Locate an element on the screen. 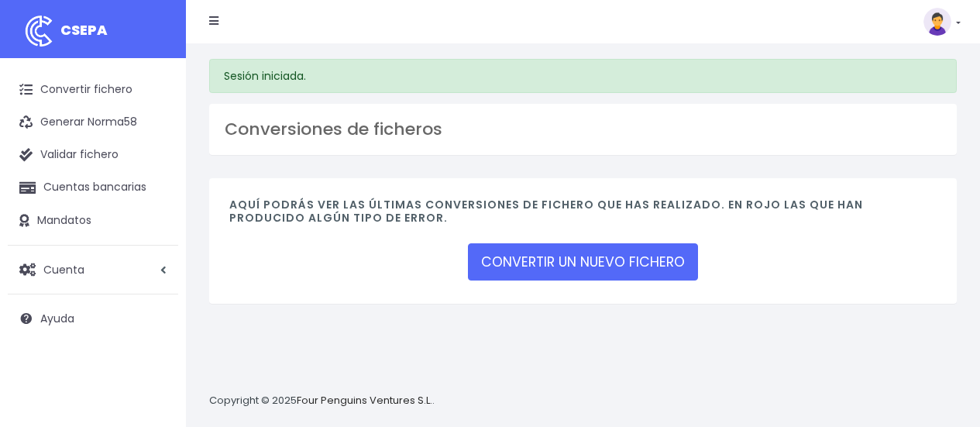  a: Mandatos is located at coordinates (93, 221).